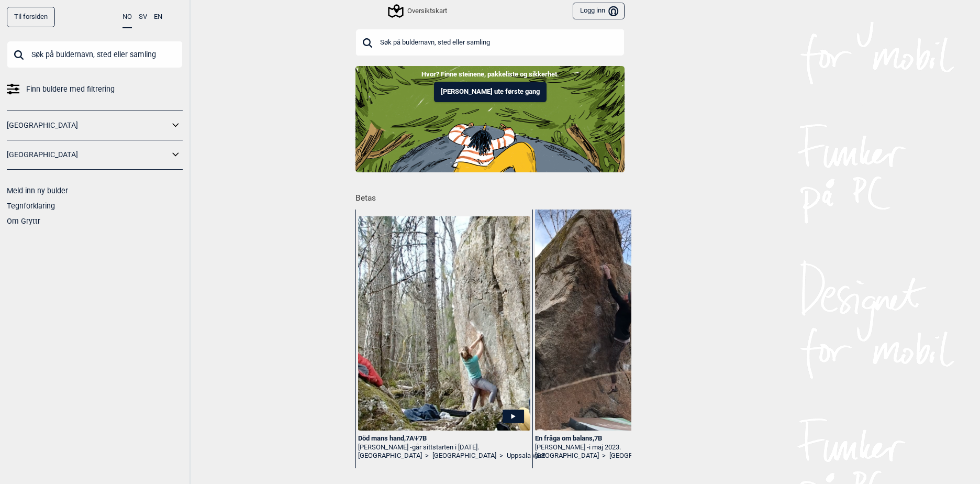  I want to click on span: i maj 2023., so click(605, 446).